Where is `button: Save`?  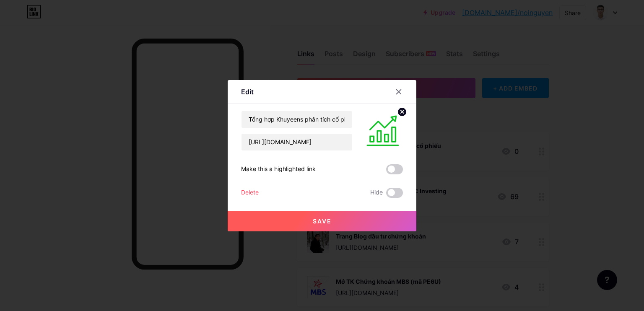
button: Save is located at coordinates (322, 222).